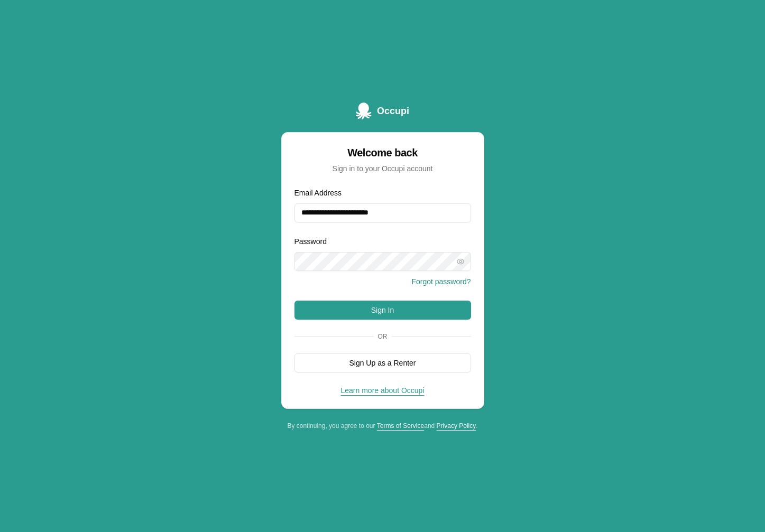 Image resolution: width=765 pixels, height=532 pixels. I want to click on div: By continuing, you agree to our and ., so click(383, 426).